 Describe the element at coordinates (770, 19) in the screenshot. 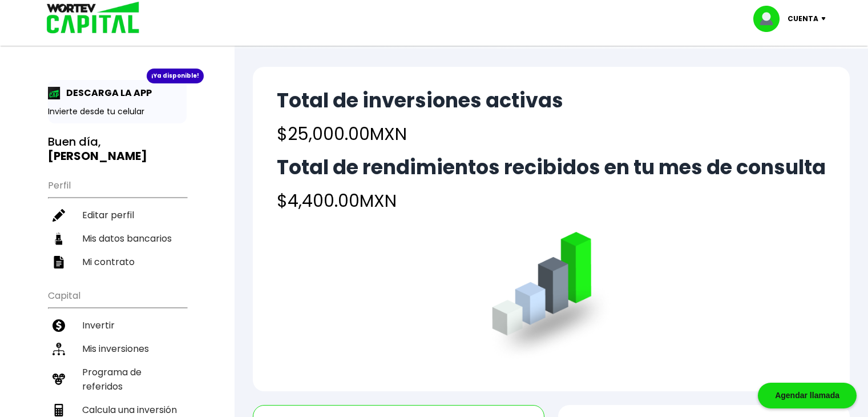

I see `img: profile-image` at that location.